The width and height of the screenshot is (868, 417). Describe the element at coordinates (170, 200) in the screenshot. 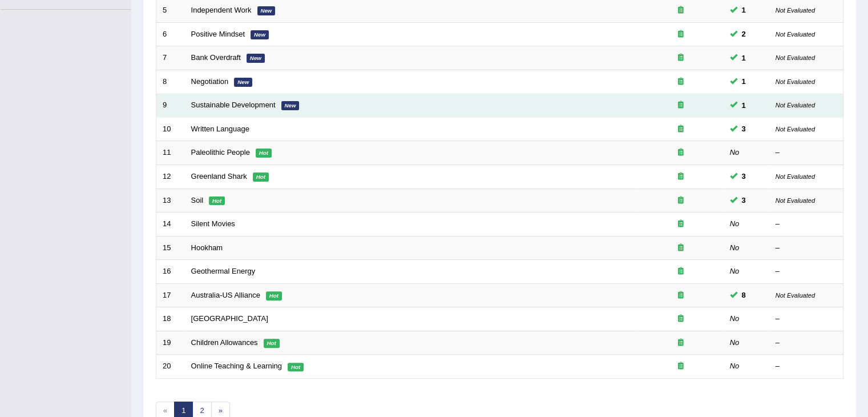

I see `td: 13` at that location.